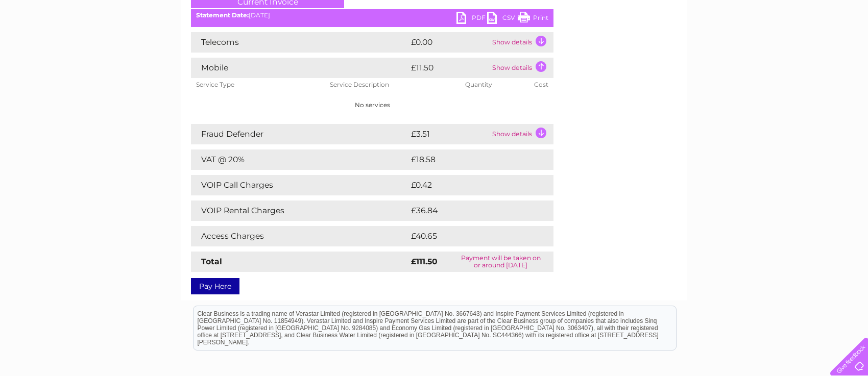 Image resolution: width=868 pixels, height=376 pixels. I want to click on td: £0.00, so click(448, 42).